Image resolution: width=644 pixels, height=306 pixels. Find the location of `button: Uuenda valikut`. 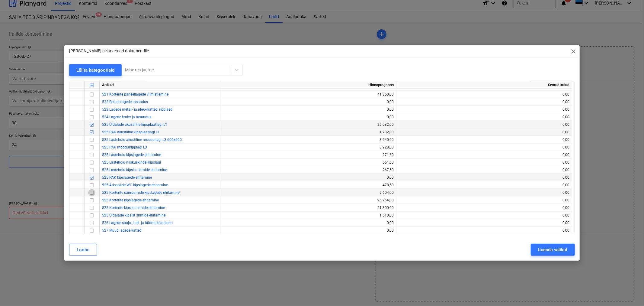

button: Uuenda valikut is located at coordinates (553, 250).